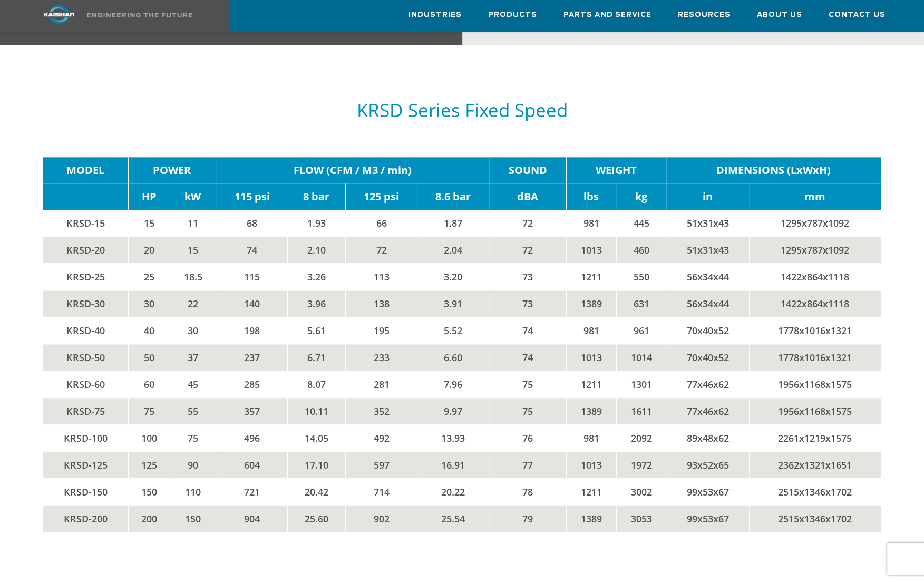  What do you see at coordinates (86, 223) in the screenshot?
I see `td: KRSD-15` at bounding box center [86, 223].